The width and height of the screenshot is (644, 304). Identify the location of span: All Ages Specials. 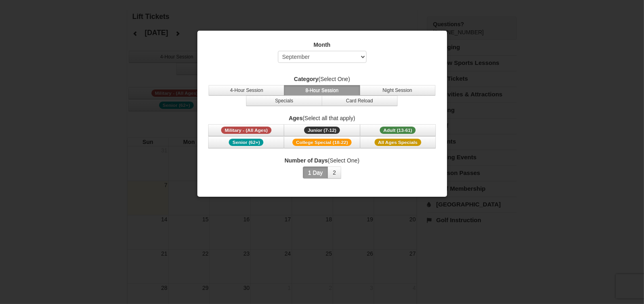
(398, 142).